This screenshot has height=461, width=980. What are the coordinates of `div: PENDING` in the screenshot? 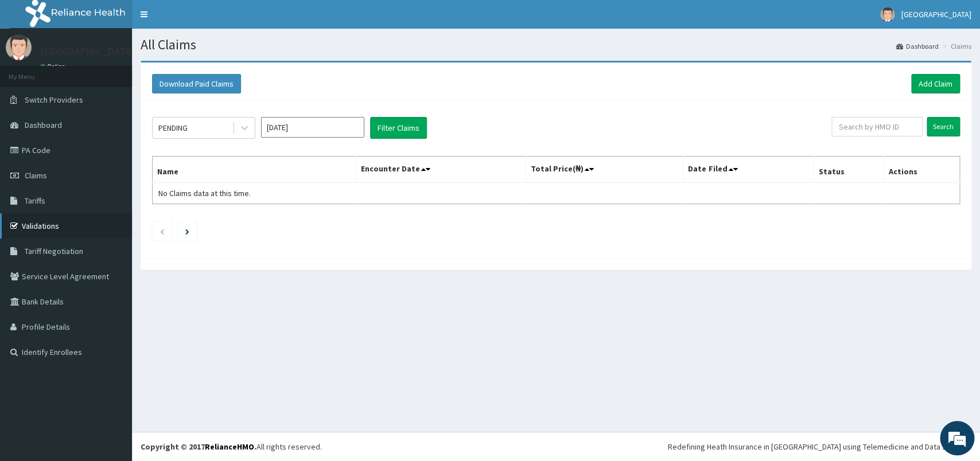 It's located at (173, 128).